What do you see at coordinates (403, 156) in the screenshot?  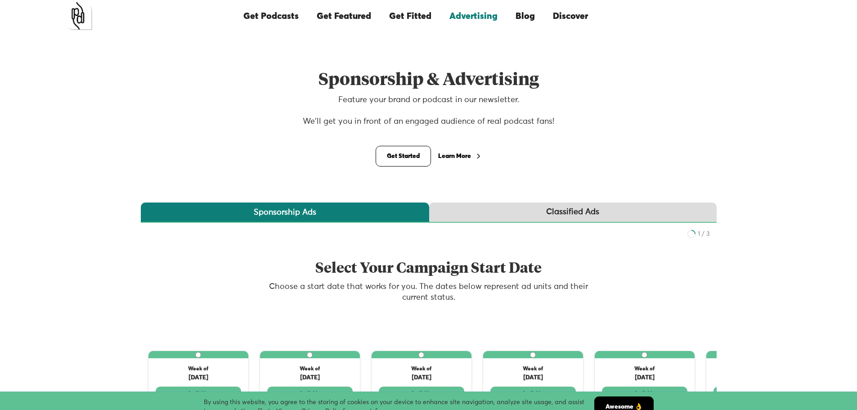 I see `a: Get Started` at bounding box center [403, 156].